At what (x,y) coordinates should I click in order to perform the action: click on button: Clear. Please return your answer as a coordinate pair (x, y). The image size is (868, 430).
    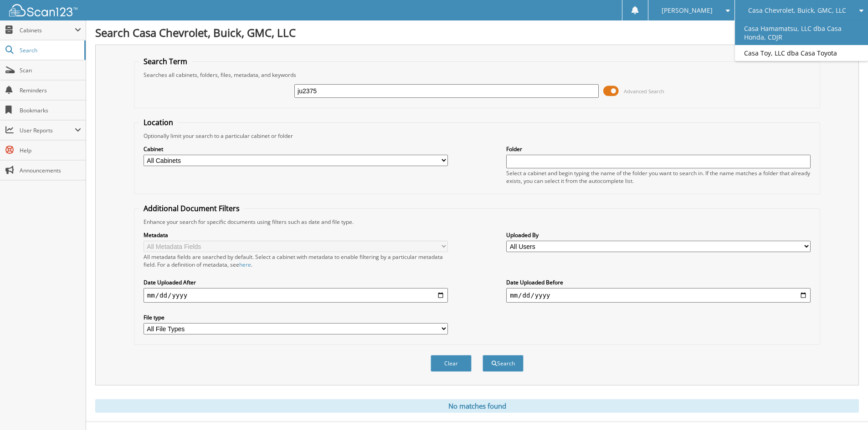
    Looking at the image, I should click on (451, 363).